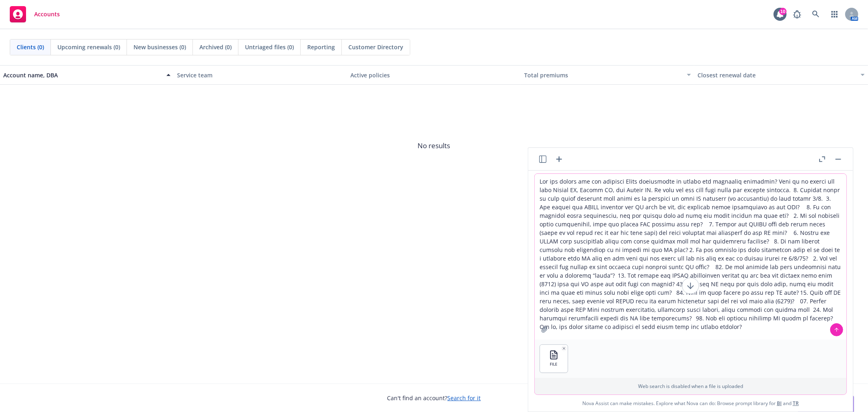  What do you see at coordinates (30, 47) in the screenshot?
I see `span: Clients (0)` at bounding box center [30, 47].